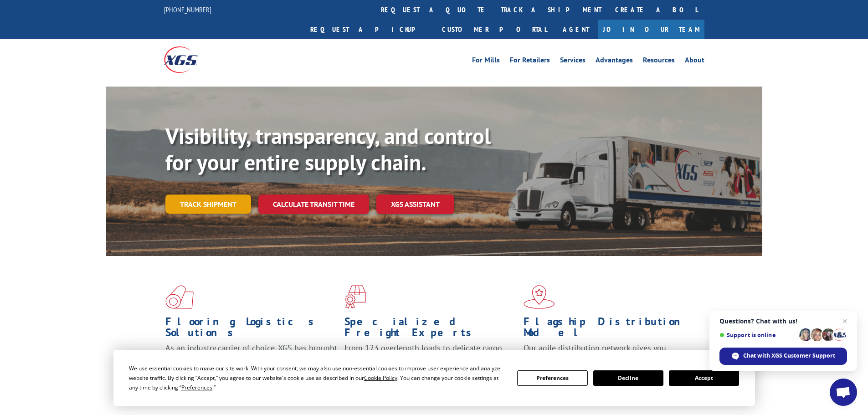 This screenshot has height=415, width=868. Describe the element at coordinates (614, 62) in the screenshot. I see `a: Advantages` at that location.